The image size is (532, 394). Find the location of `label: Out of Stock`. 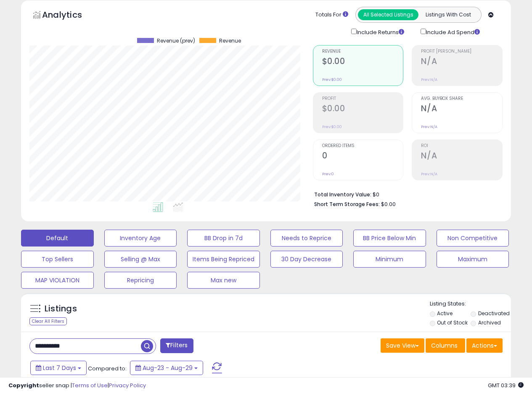

label: Out of Stock is located at coordinates (453, 322).